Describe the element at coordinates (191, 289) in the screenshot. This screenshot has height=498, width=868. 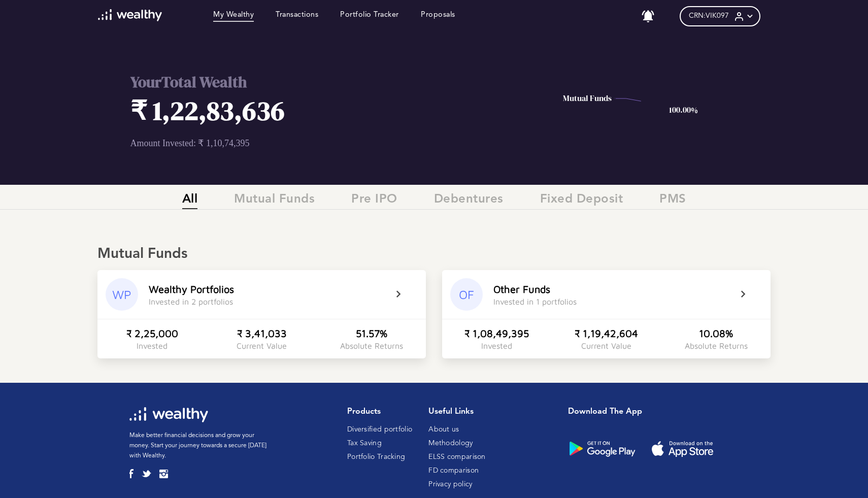
I see `div: Wealthy Portfolios` at that location.